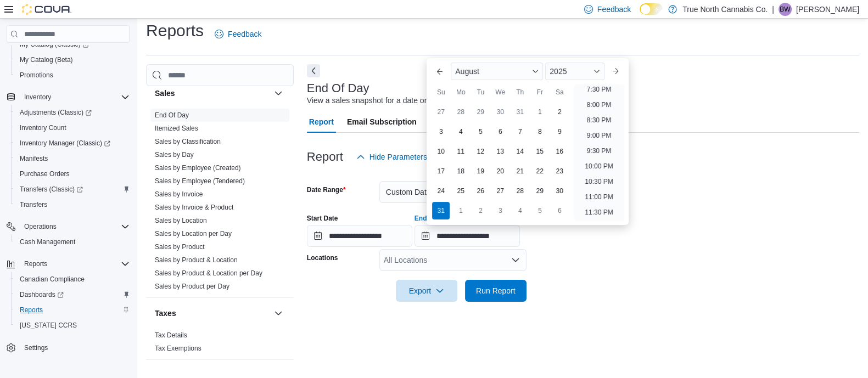 This screenshot has width=868, height=378. Describe the element at coordinates (165, 313) in the screenshot. I see `h3: Taxes` at that location.